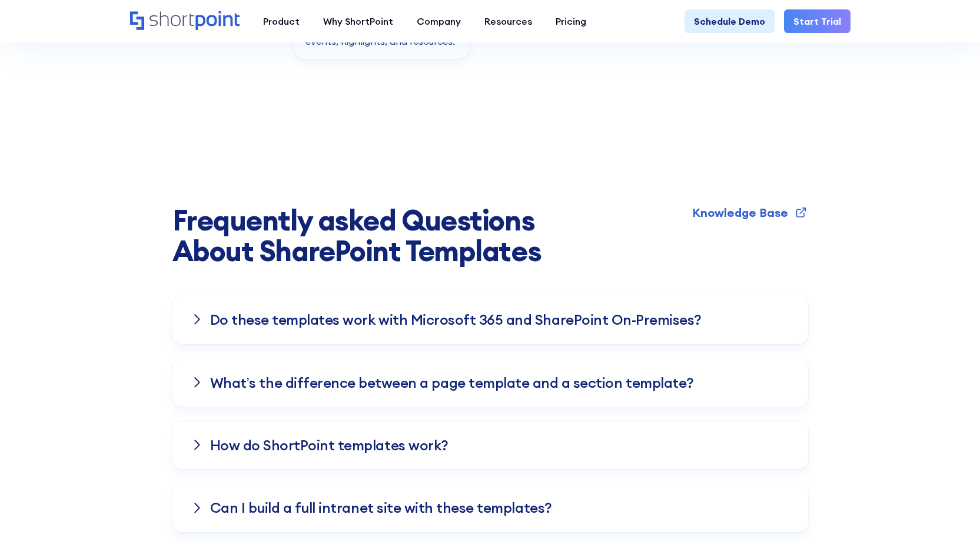 This screenshot has width=980, height=544. I want to click on div: Chat Widget, so click(951, 515).